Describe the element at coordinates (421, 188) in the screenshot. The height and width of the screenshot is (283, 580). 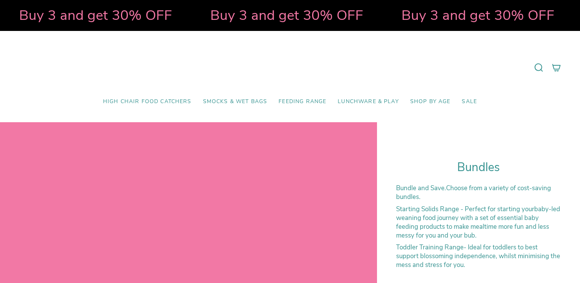
I see `strong: Bundle and Save.` at that location.